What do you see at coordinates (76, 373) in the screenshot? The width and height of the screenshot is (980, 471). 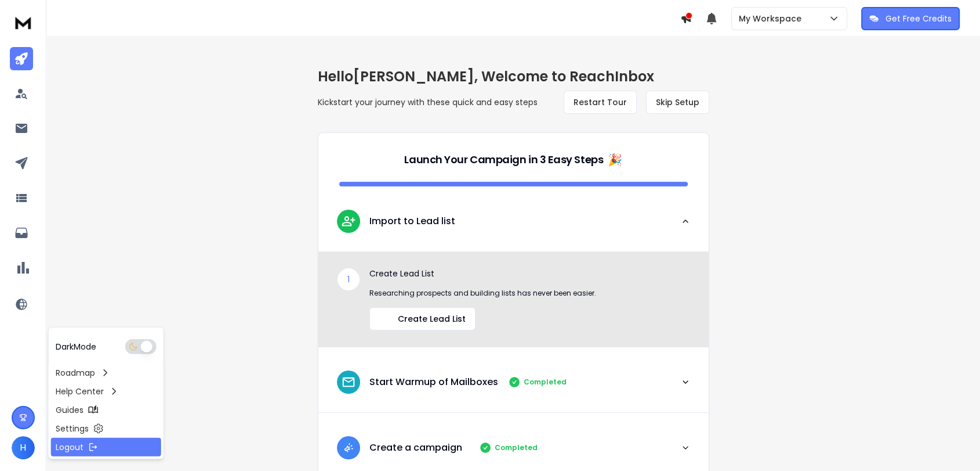 I see `p: Roadmap` at bounding box center [76, 373].